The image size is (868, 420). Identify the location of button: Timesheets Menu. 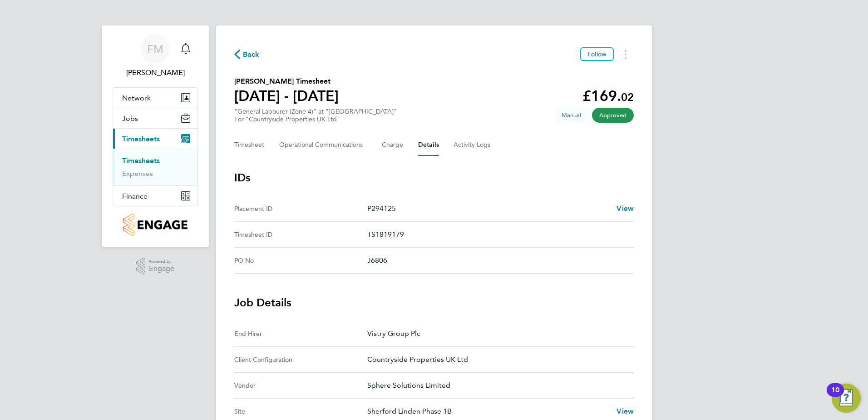
(625, 54).